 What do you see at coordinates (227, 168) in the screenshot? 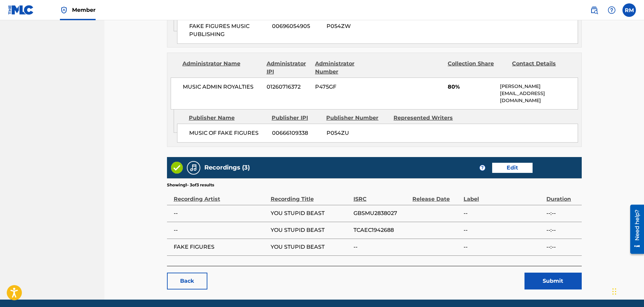
I see `h5: Recordings (3)` at bounding box center [227, 168].